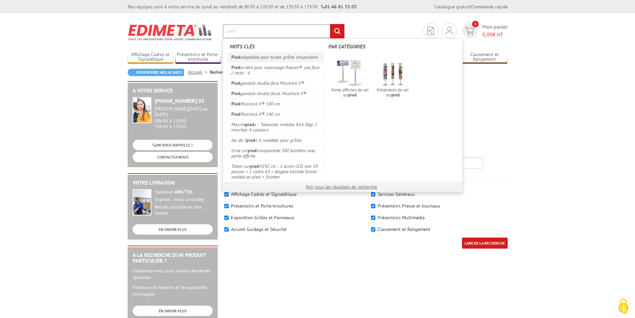 The image size is (635, 318). What do you see at coordinates (142, 202) in the screenshot?
I see `img: widget-livraison.jpg` at bounding box center [142, 202].